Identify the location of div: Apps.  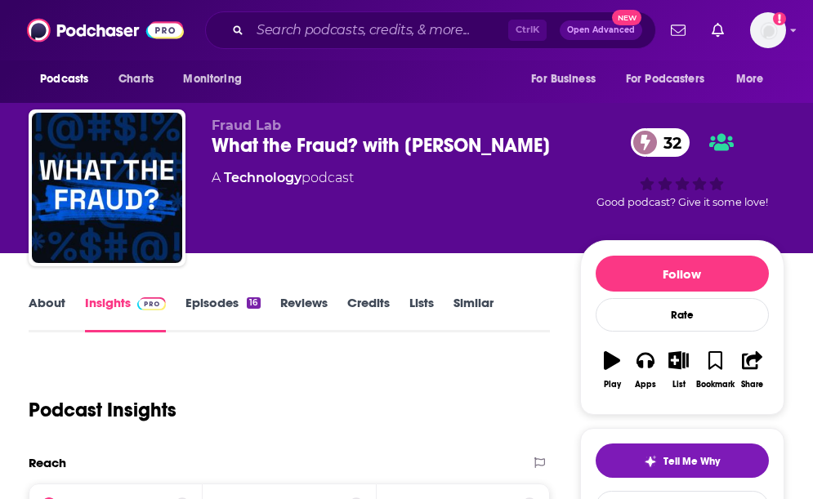
(645, 385).